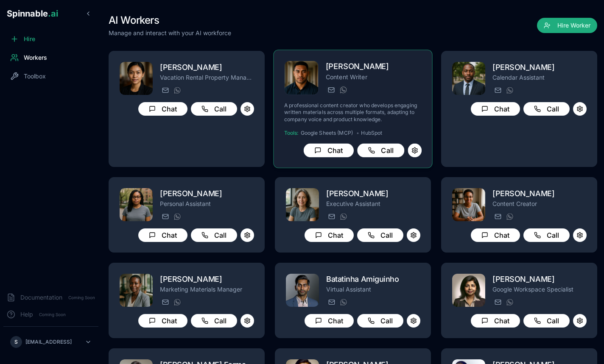  Describe the element at coordinates (331, 90) in the screenshot. I see `button: Send email to axel.tanaka@getspinnable.ai` at that location.